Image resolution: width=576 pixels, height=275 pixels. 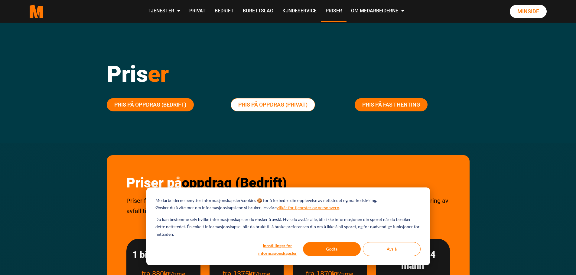 What do you see at coordinates (287, 206) in the screenshot?
I see `span: Priser for oppdrag innen flytting, rydding av bod, tømming av dødsbo, konkursbo, montering og dem...` at bounding box center [287, 206].